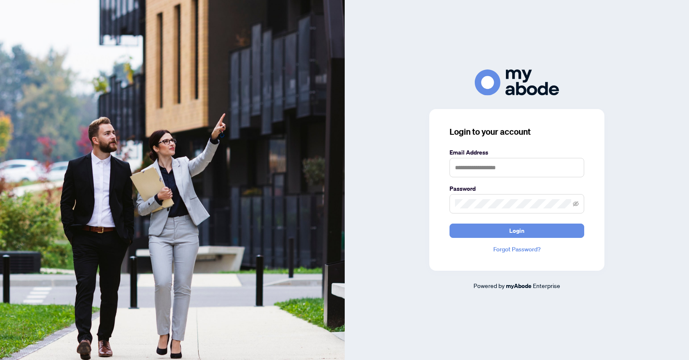 The height and width of the screenshot is (360, 689). I want to click on img: ma-logo, so click(516, 82).